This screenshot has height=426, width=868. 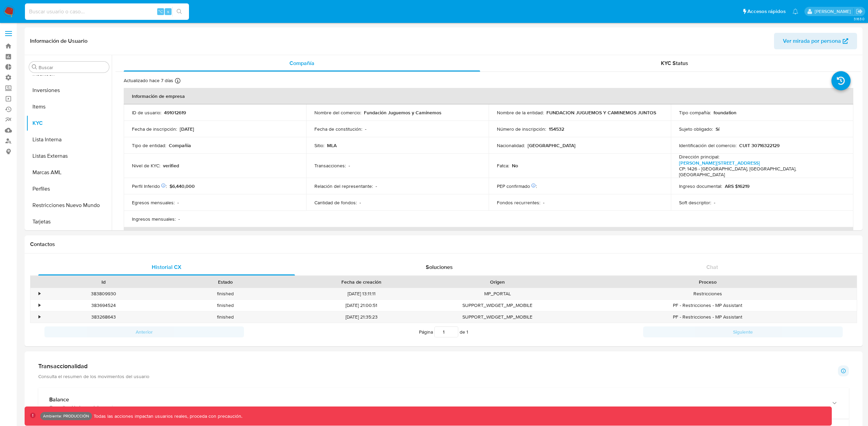 I want to click on p: Fundación Juguemos y Caminemos, so click(x=403, y=113).